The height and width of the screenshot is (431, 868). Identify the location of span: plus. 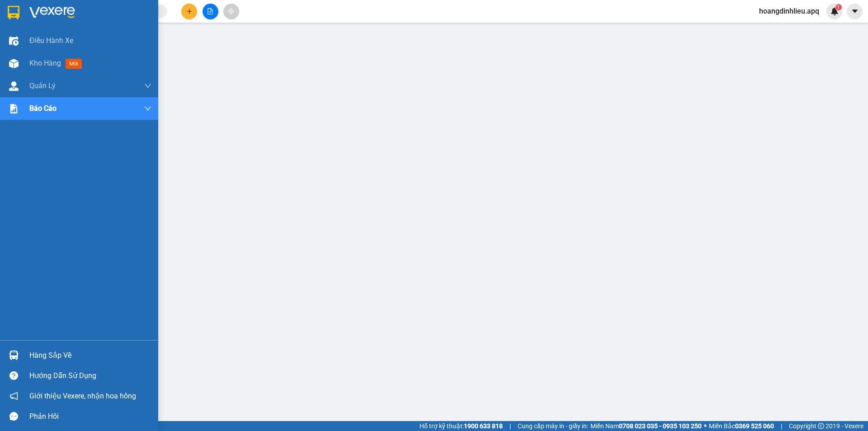
(189, 11).